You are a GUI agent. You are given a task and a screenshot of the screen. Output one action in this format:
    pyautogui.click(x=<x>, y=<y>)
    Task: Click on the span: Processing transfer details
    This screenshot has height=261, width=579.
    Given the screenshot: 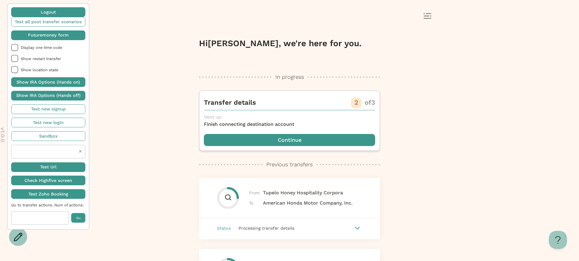 What is the action you would take?
    pyautogui.click(x=266, y=228)
    